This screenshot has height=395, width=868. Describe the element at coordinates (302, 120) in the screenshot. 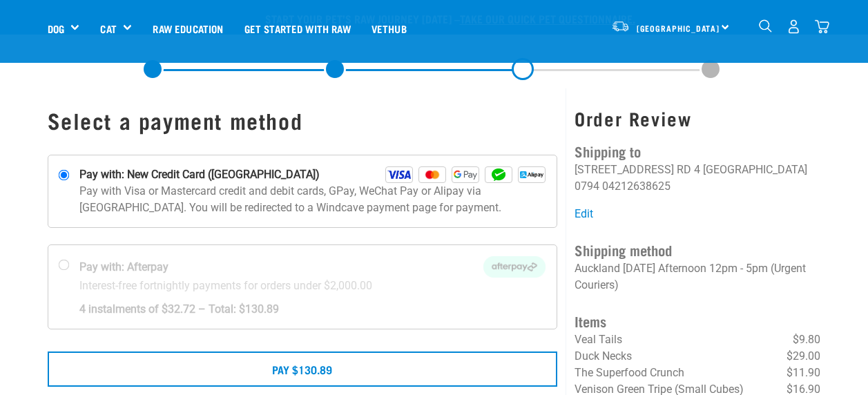

I see `h1: Select a payment method` at that location.